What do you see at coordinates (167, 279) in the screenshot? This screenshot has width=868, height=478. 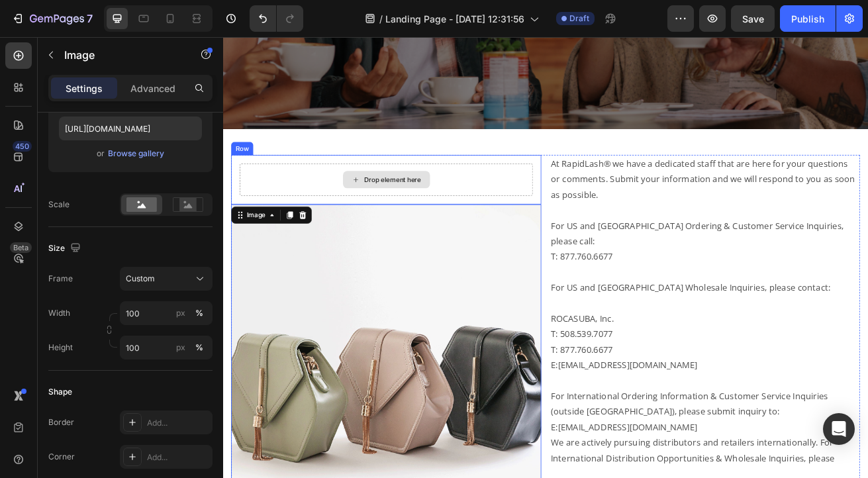 I see `button: Custom` at bounding box center [167, 279].